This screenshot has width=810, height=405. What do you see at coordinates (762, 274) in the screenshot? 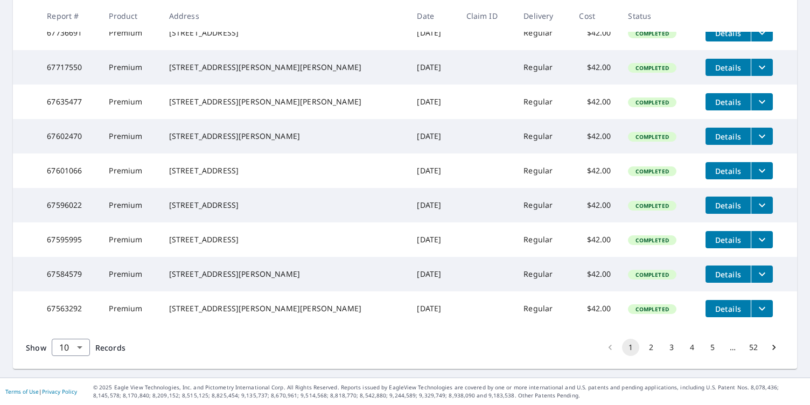
I see `button: filesDropdownBtn-67584579` at bounding box center [762, 274].